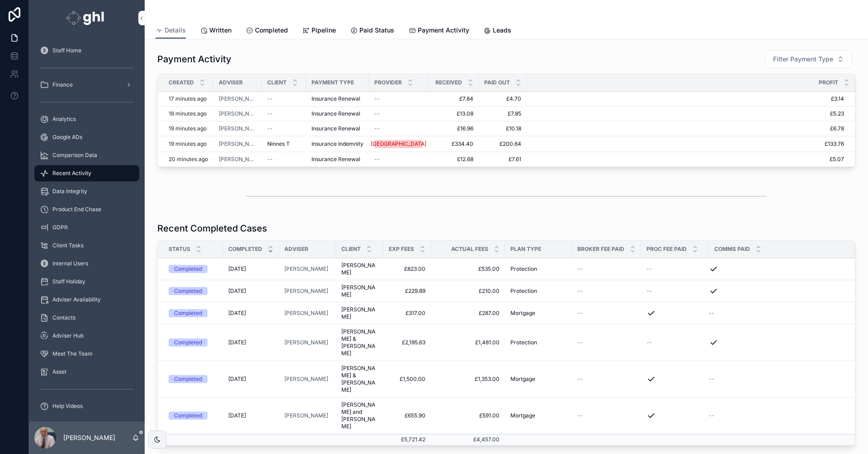 The image size is (868, 454). What do you see at coordinates (522, 313) in the screenshot?
I see `span: Mortgage` at bounding box center [522, 313].